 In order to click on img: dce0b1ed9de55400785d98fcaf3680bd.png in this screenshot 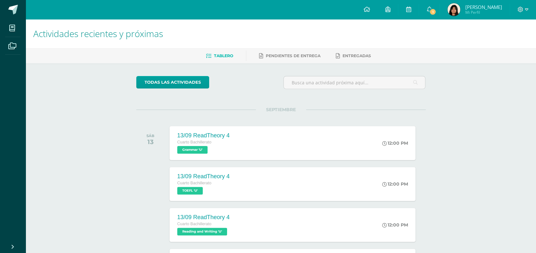, I will do `click(454, 10)`.